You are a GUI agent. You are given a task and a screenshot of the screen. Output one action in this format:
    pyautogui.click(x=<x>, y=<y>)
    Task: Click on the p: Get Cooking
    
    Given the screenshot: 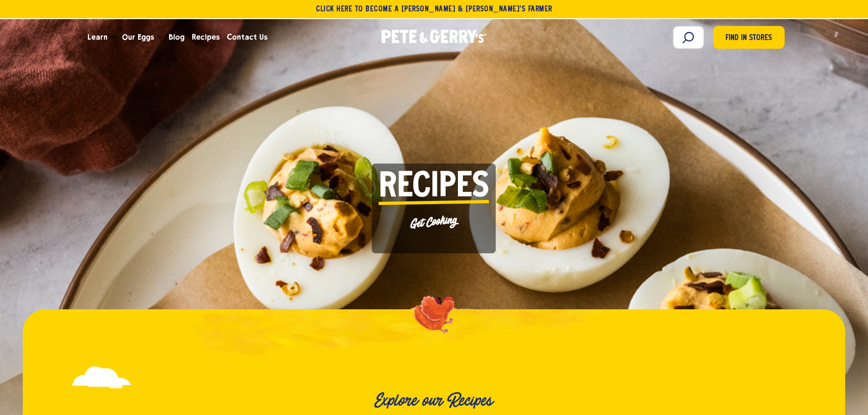 What is the action you would take?
    pyautogui.click(x=434, y=222)
    